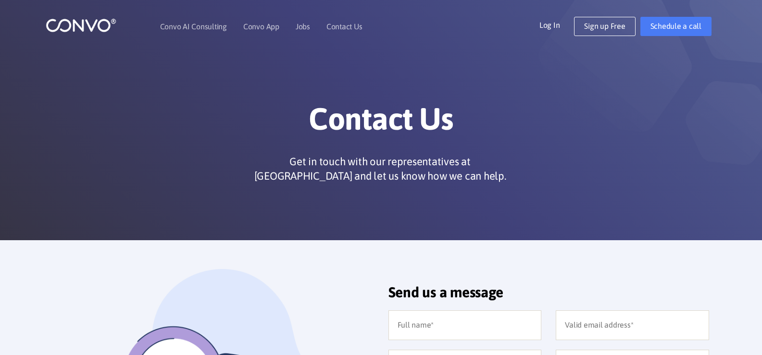 This screenshot has width=762, height=355. I want to click on a: Convo App, so click(261, 26).